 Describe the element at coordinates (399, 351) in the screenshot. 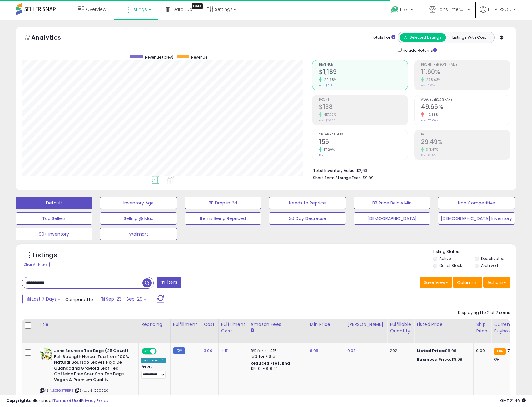

I see `div: 202` at that location.